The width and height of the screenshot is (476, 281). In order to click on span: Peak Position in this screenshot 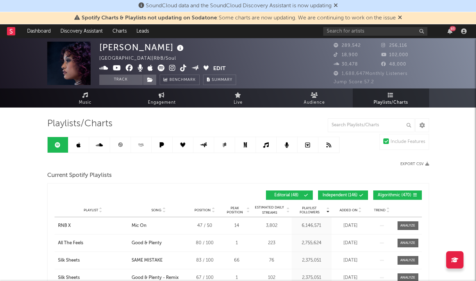, I will do `click(234, 210)`.